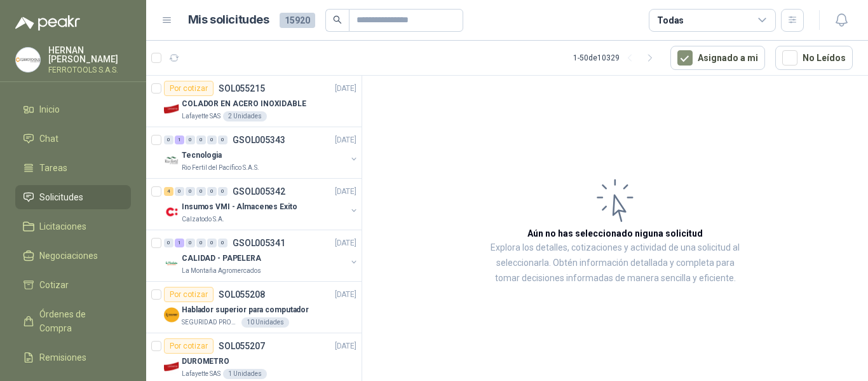  I want to click on p: SOL055207, so click(242, 346).